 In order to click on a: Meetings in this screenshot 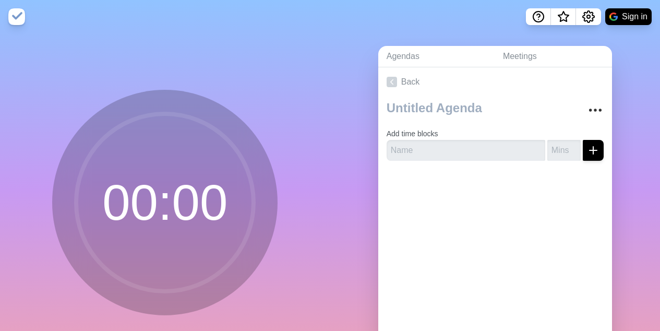, I will do `click(553, 56)`.